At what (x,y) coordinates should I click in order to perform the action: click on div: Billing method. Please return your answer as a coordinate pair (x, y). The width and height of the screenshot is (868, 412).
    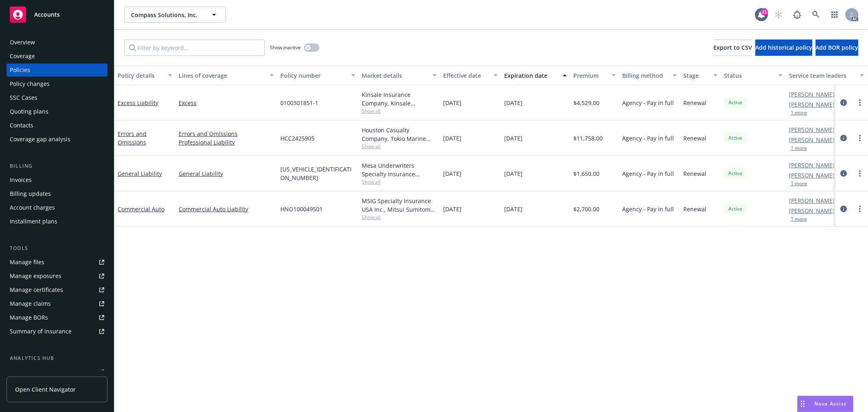
    Looking at the image, I should click on (645, 75).